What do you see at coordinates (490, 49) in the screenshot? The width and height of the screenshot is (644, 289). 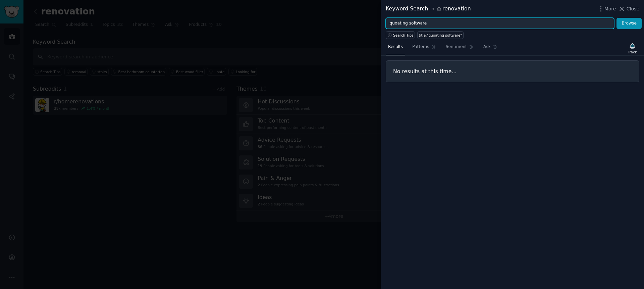 I see `a: Ask` at bounding box center [490, 49].